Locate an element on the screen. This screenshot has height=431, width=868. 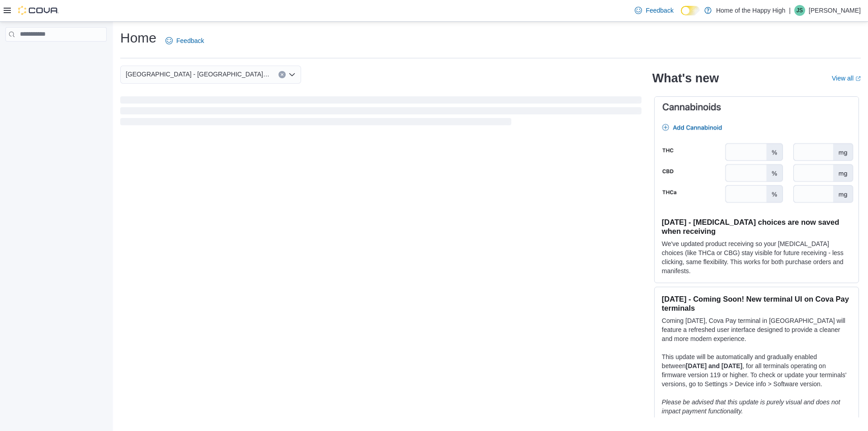
div: Jack Sharp is located at coordinates (799, 10).